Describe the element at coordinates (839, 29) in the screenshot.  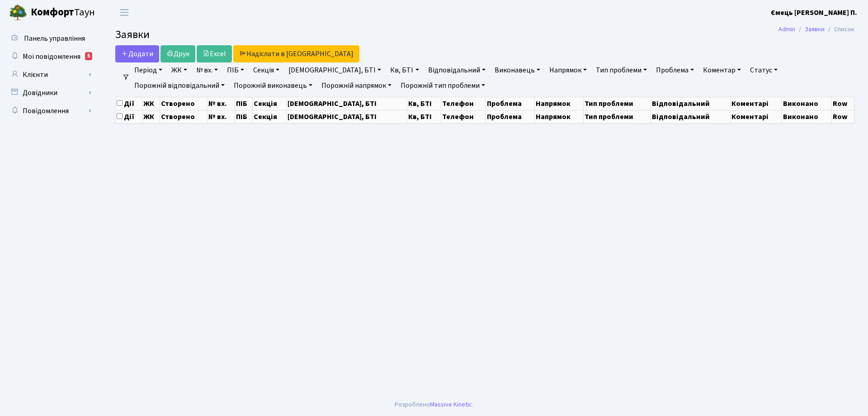
I see `li: Список` at that location.